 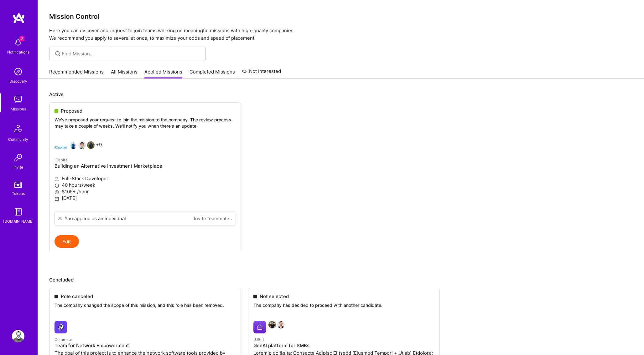 What do you see at coordinates (57, 179) in the screenshot?
I see `i: icon Applicant` at bounding box center [57, 179].